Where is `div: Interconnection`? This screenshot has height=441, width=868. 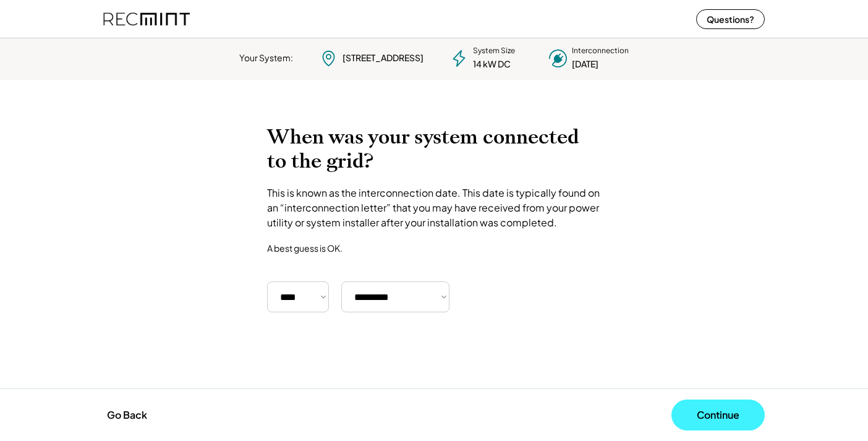
div: Interconnection is located at coordinates (600, 51).